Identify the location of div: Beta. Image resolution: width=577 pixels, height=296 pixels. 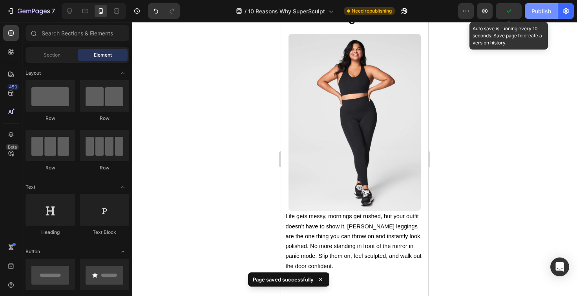
(12, 147).